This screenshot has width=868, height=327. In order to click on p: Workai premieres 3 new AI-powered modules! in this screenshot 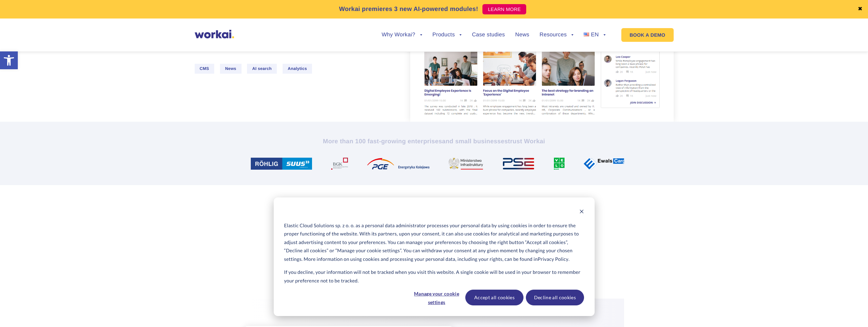, I will do `click(409, 9)`.